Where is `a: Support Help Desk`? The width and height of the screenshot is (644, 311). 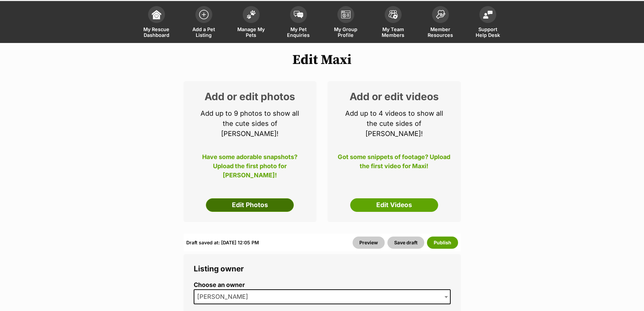 a: Support Help Desk is located at coordinates (488, 23).